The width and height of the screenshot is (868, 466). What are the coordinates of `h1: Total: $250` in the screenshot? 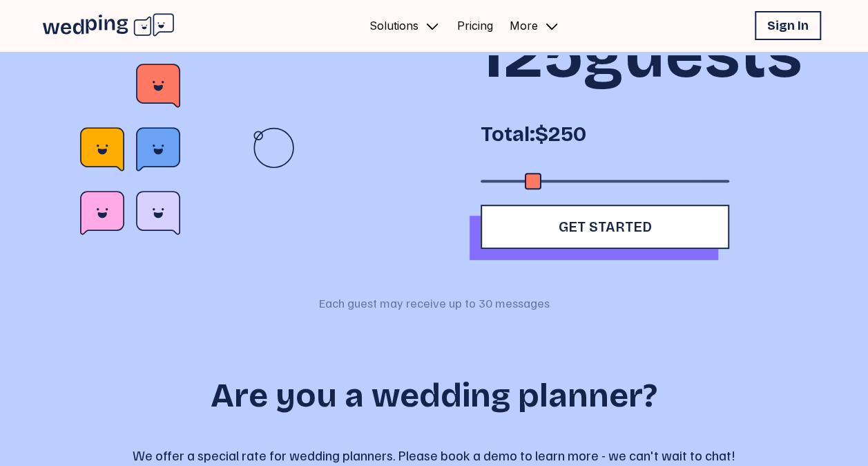 It's located at (605, 134).